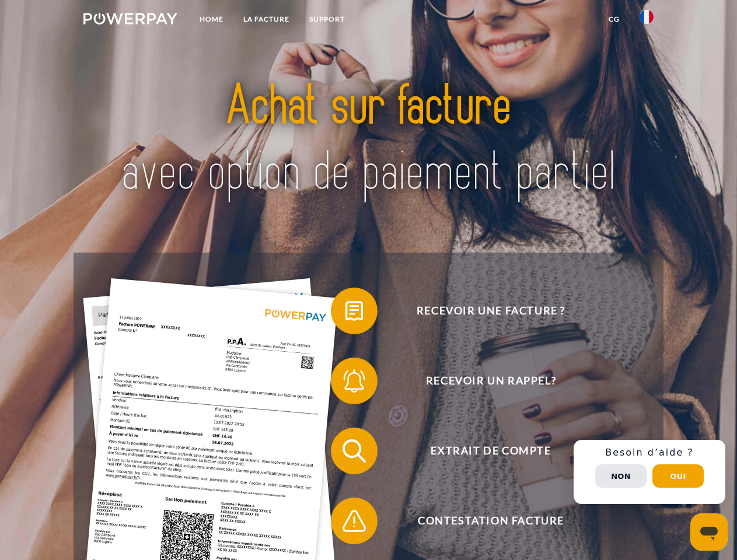 Image resolution: width=737 pixels, height=560 pixels. I want to click on button: Recevoir un rappel?, so click(483, 381).